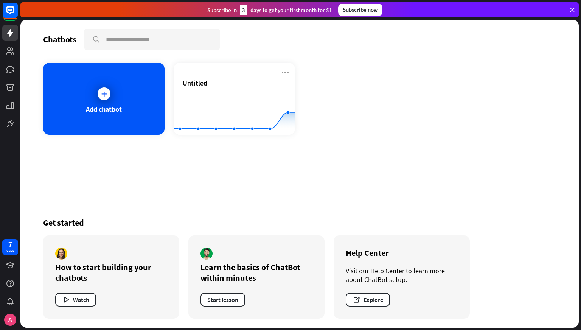  Describe the element at coordinates (300, 222) in the screenshot. I see `div: Get started` at that location.